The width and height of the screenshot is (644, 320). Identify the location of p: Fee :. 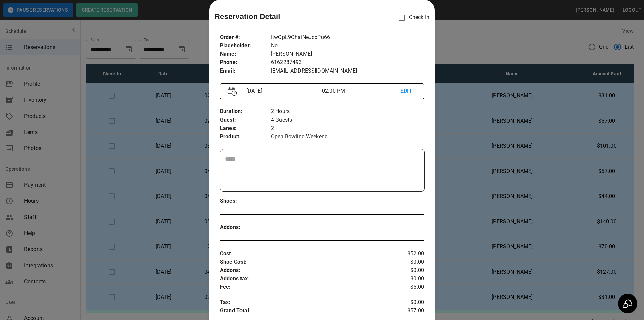
(305, 287).